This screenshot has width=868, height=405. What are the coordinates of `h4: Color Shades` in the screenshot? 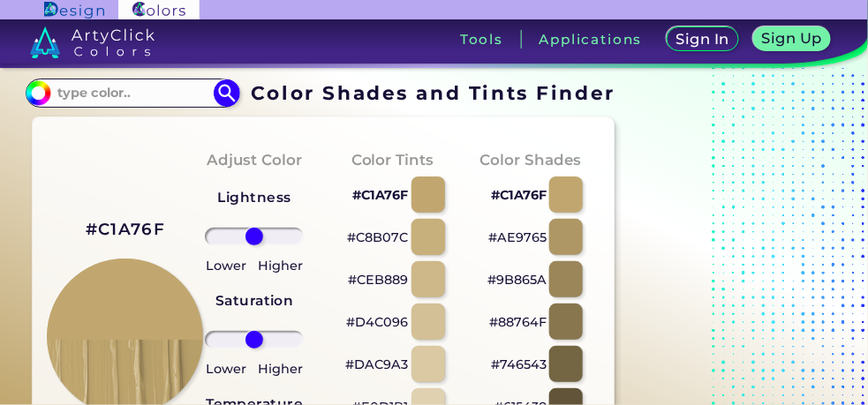 It's located at (531, 160).